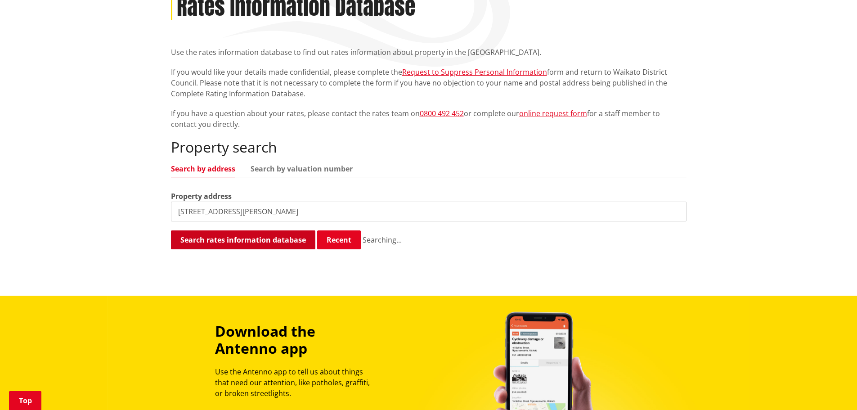 The height and width of the screenshot is (410, 857). Describe the element at coordinates (429, 83) in the screenshot. I see `p: If you would like your details made confidential, please complete the form and return to Waikato ...` at that location.